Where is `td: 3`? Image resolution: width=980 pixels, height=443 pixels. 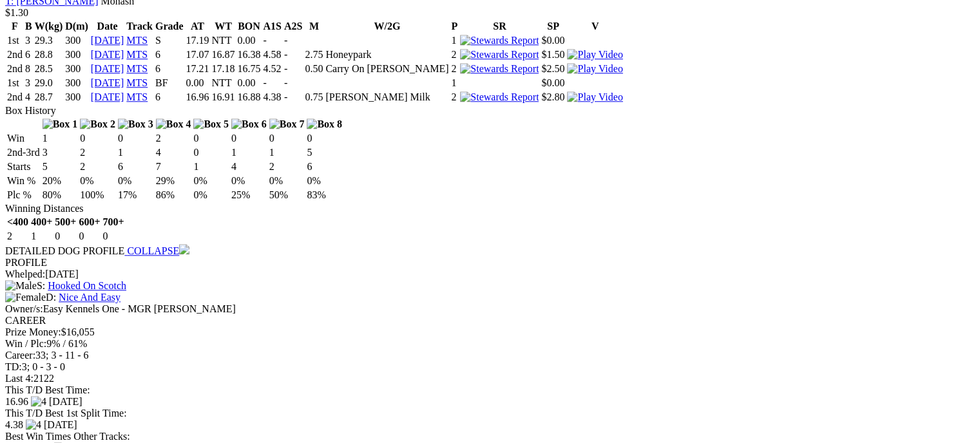
td: 3 is located at coordinates (29, 41).